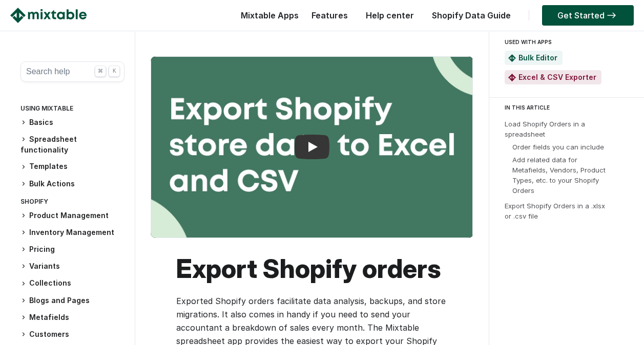 This screenshot has width=644, height=345. What do you see at coordinates (538, 58) in the screenshot?
I see `a: Bulk Editor` at bounding box center [538, 58].